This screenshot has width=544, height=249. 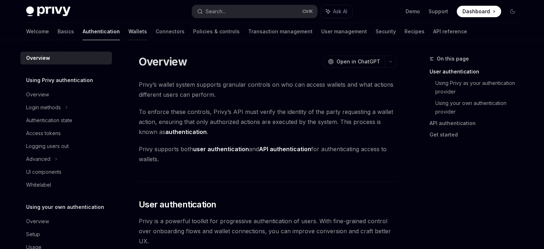 I want to click on span: Ask AI, so click(x=340, y=11).